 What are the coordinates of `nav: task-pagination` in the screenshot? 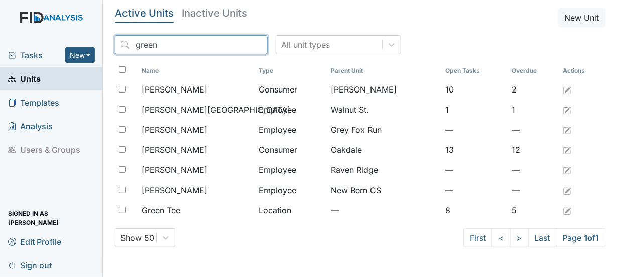 It's located at (535, 237).